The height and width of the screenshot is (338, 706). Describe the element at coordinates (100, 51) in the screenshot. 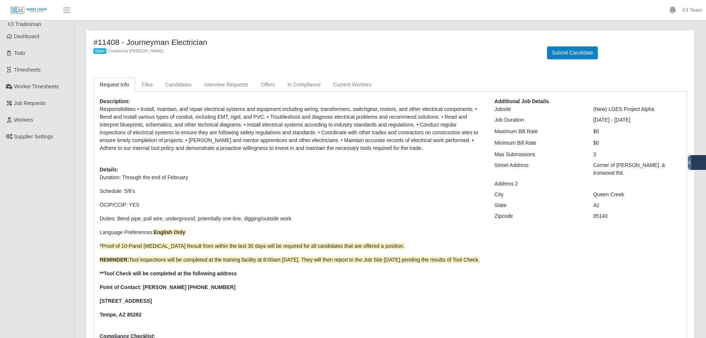

I see `span: Open` at that location.